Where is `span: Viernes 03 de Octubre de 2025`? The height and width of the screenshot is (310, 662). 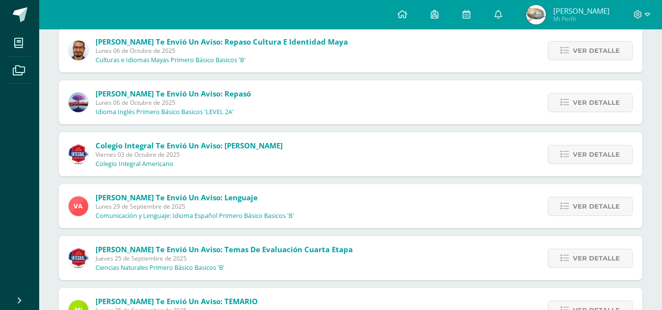 span: Viernes 03 de Octubre de 2025 is located at coordinates (189, 154).